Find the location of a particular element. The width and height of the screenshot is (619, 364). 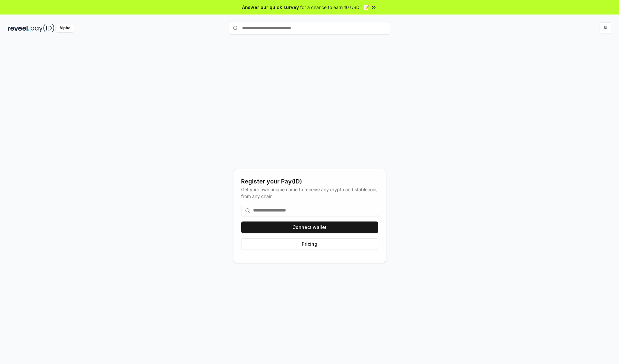

span: for a chance to earn 10 USDT 📝 is located at coordinates (335, 7).